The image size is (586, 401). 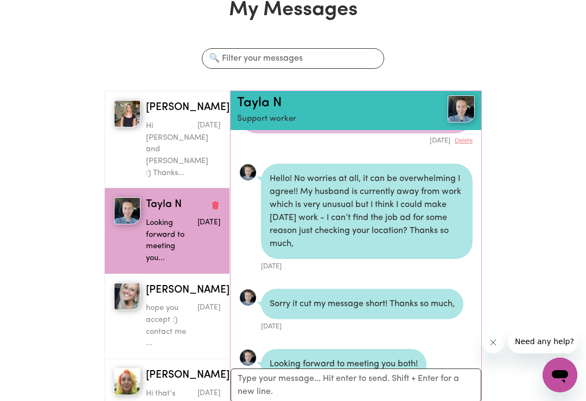 I want to click on p: Looking forward to meeting you..., so click(x=171, y=241).